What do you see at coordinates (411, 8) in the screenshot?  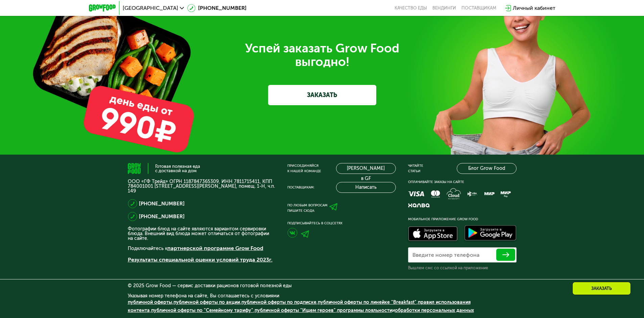 I see `a: Качество еды` at bounding box center [411, 8].